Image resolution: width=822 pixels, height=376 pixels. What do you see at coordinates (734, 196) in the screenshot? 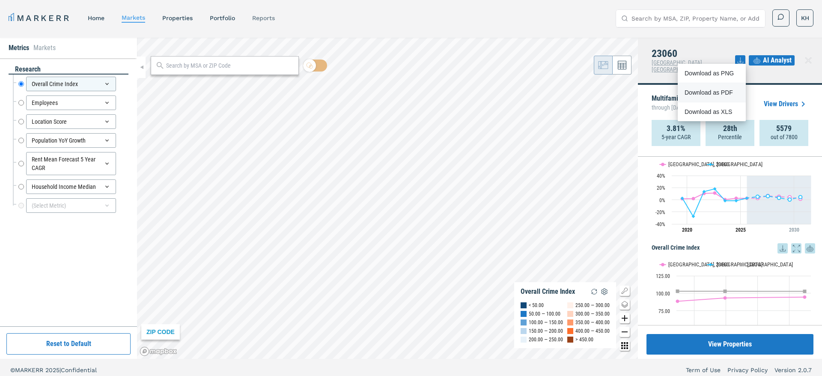
I see `svg: Interactive chart` at bounding box center [734, 196].